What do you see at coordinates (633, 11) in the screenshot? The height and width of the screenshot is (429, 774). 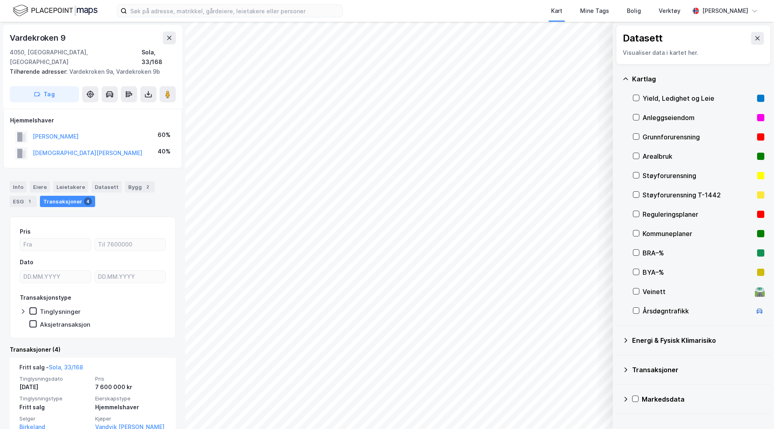 I see `div: Bolig` at bounding box center [633, 11].